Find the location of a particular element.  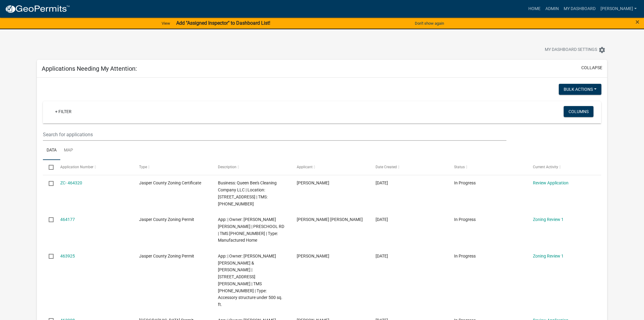

button: Don't show again is located at coordinates (429, 23).